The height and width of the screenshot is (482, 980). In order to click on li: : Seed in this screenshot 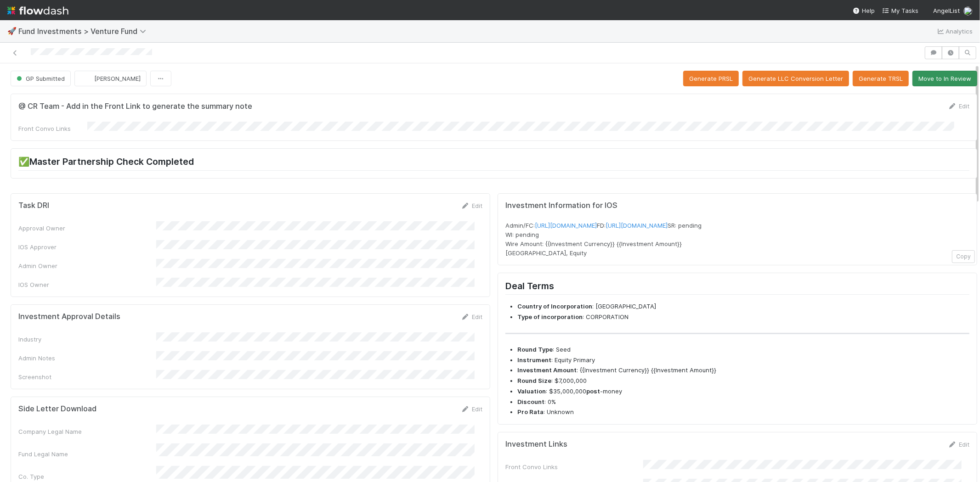, I will do `click(744, 350)`.